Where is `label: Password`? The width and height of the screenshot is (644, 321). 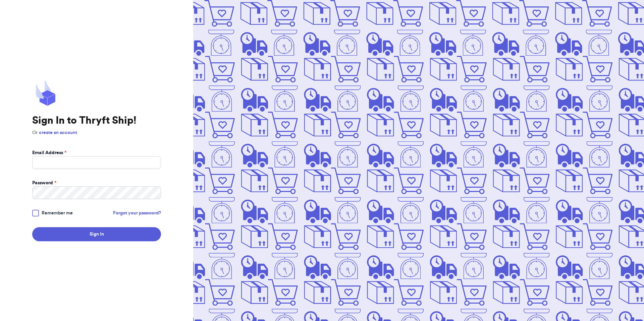
label: Password is located at coordinates (44, 183).